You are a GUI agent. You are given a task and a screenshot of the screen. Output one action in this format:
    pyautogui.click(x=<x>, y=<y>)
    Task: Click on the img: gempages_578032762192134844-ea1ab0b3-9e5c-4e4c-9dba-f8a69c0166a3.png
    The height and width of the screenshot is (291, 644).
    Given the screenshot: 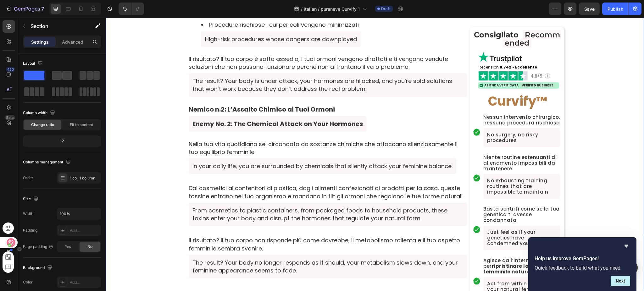 What is the action you would take?
    pyautogui.click(x=397, y=58)
    